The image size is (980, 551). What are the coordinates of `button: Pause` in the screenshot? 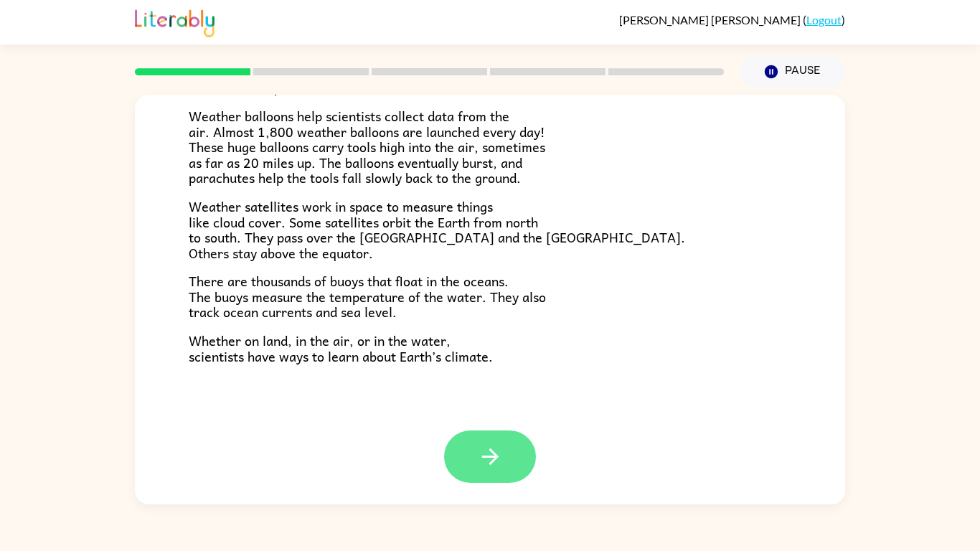 It's located at (793, 72).